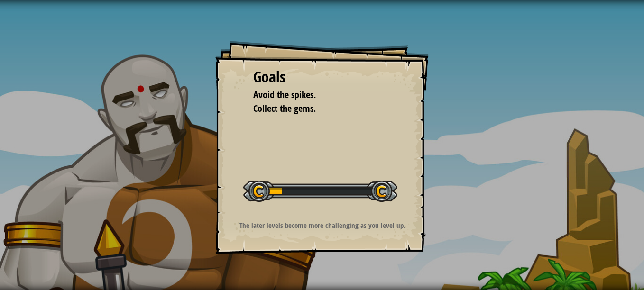  I want to click on p: The later levels become more challenging as you level up., so click(322, 225).